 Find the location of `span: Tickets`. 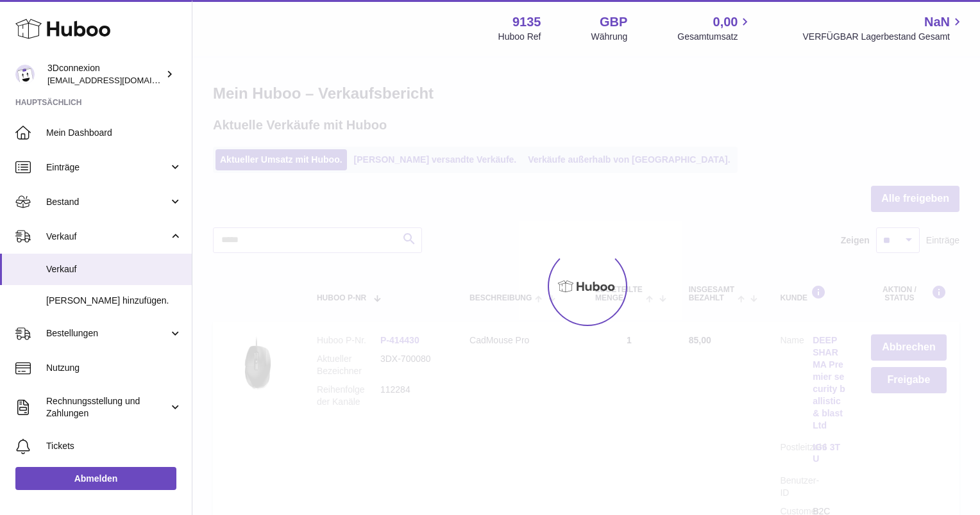

span: Tickets is located at coordinates (114, 446).